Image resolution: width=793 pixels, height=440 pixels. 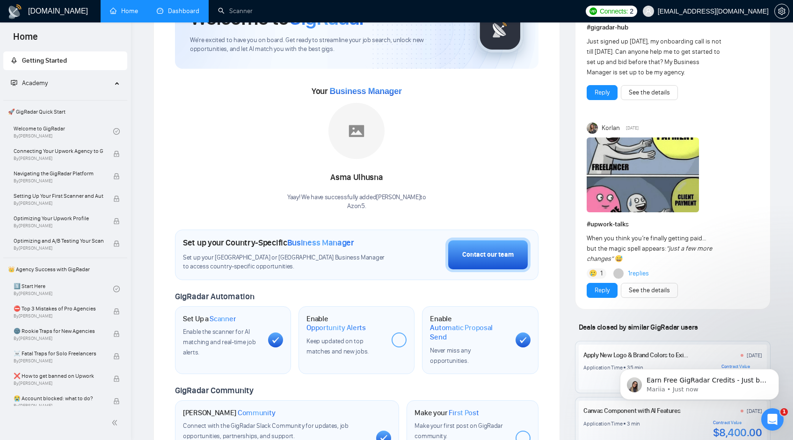 What do you see at coordinates (458, 431) in the screenshot?
I see `span: Make your first post on GigRadar community.` at bounding box center [458, 431].